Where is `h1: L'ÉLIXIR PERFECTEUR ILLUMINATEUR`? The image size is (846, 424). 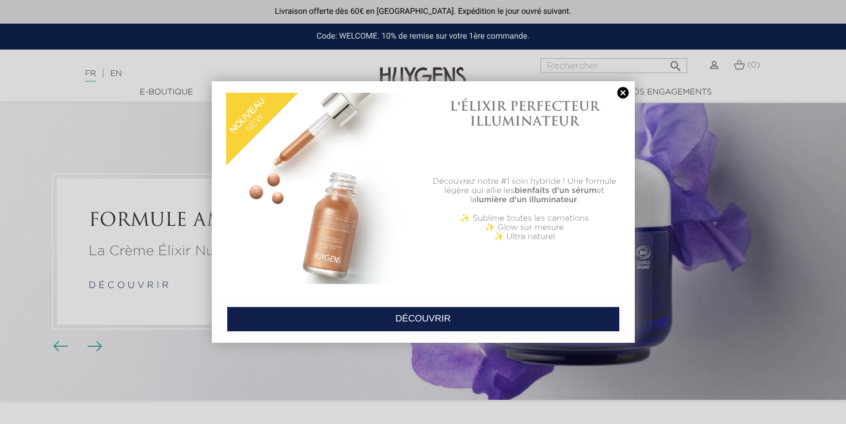
h1: L'ÉLIXIR PERFECTEUR ILLUMINATEUR is located at coordinates (524, 113).